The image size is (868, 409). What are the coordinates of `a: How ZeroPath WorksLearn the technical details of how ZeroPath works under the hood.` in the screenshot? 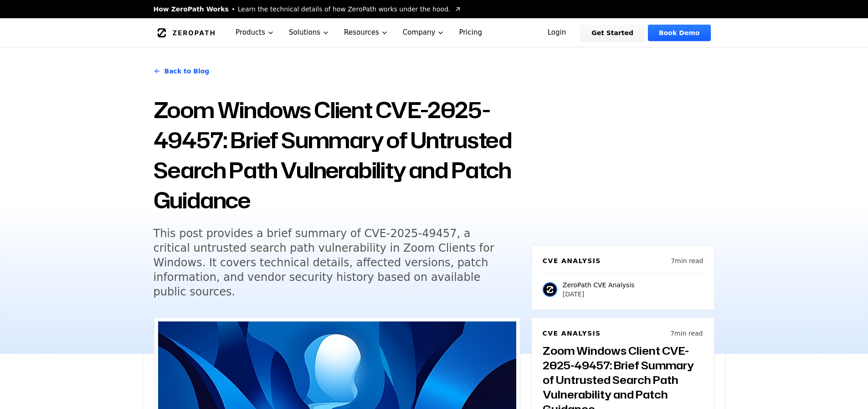 It's located at (308, 9).